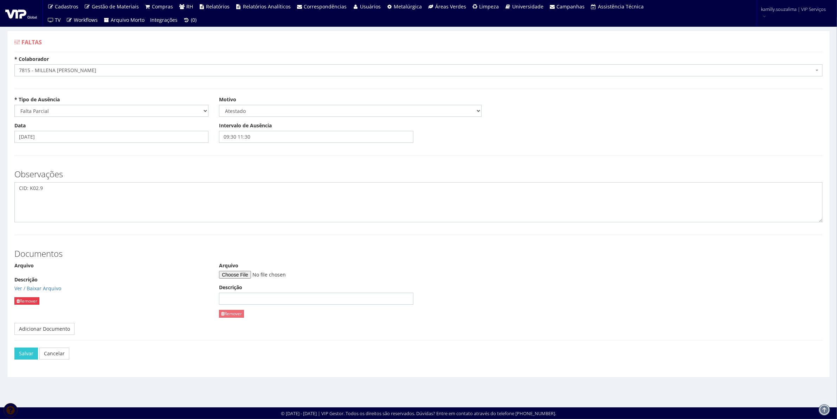 The image size is (837, 419). Describe the element at coordinates (370, 6) in the screenshot. I see `span: Usuários` at that location.